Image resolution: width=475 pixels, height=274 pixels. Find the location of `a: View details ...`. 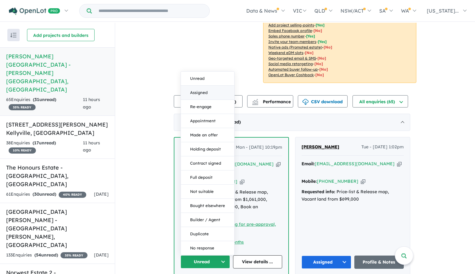

a: View details ... is located at coordinates (258, 262).